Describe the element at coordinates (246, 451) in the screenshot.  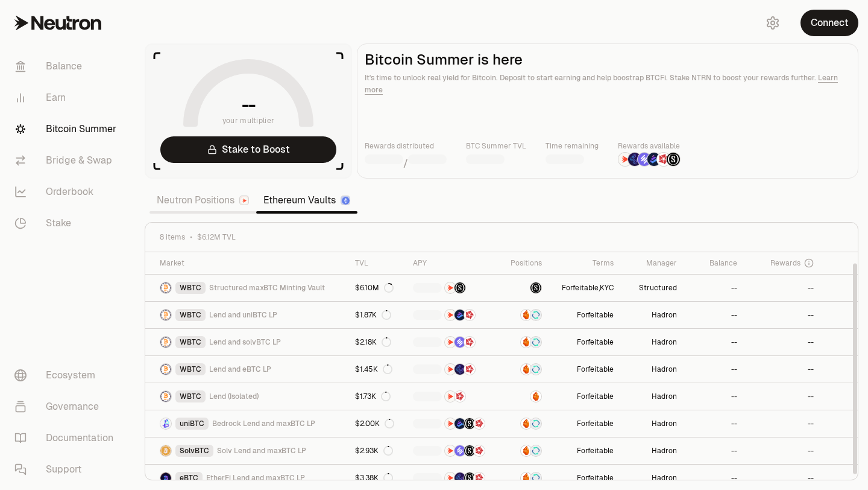
I see `a: SolvBTC LogoSolvBTCSolv Lend and maxBTC LP` at that location.